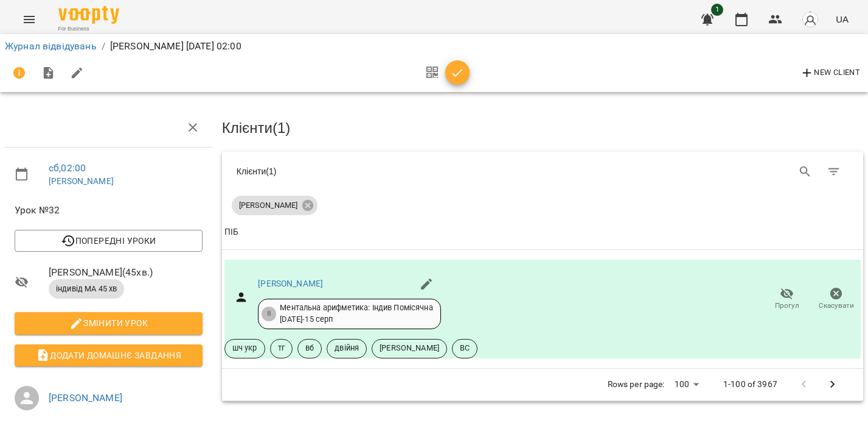 Image resolution: width=868 pixels, height=431 pixels. What do you see at coordinates (231, 232) in the screenshot?
I see `div: Sort` at bounding box center [231, 232].